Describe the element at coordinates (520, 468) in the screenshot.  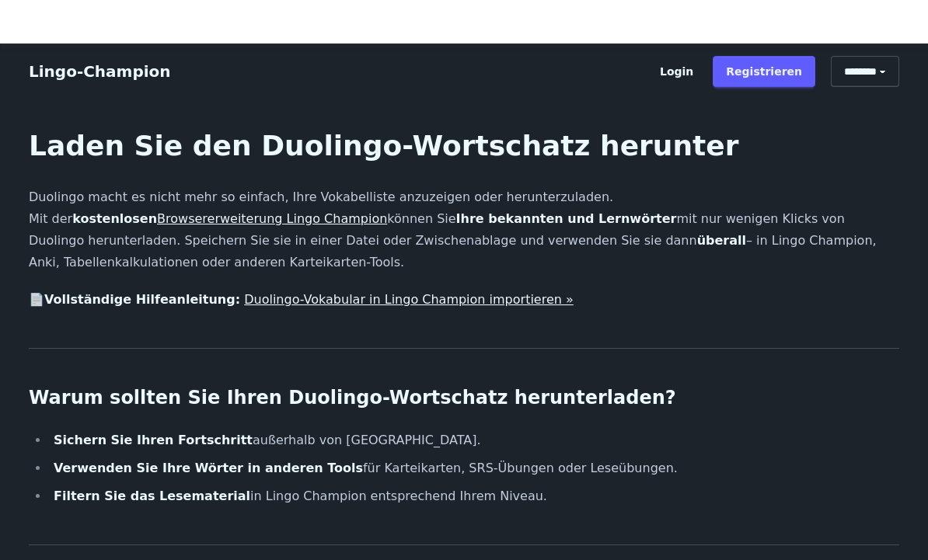
I see `font: für Karteikarten, SRS-Übungen oder Leseübungen.` at that location.